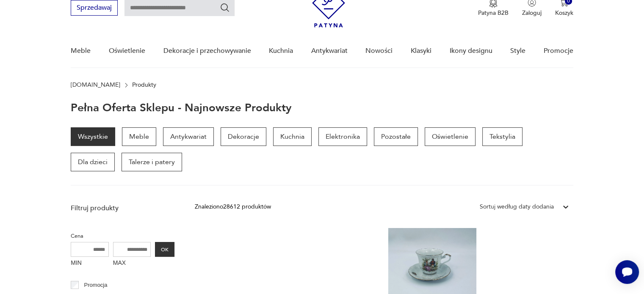 The image size is (644, 294). What do you see at coordinates (93, 136) in the screenshot?
I see `a: Wszystkie` at bounding box center [93, 136].